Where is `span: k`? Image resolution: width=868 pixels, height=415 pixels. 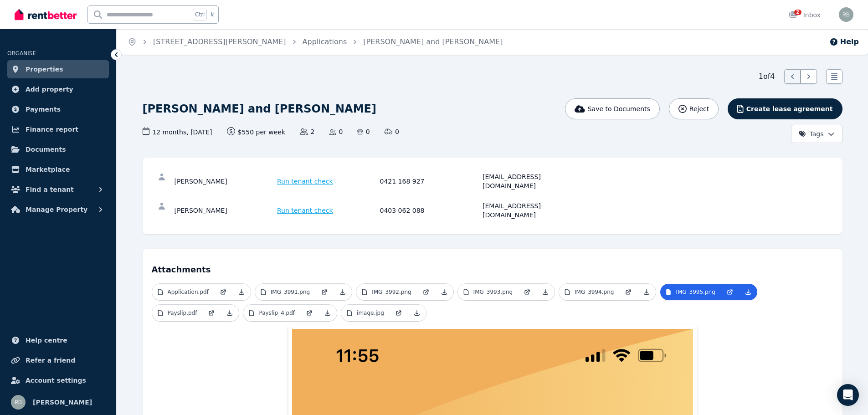 span: k is located at coordinates (212, 14).